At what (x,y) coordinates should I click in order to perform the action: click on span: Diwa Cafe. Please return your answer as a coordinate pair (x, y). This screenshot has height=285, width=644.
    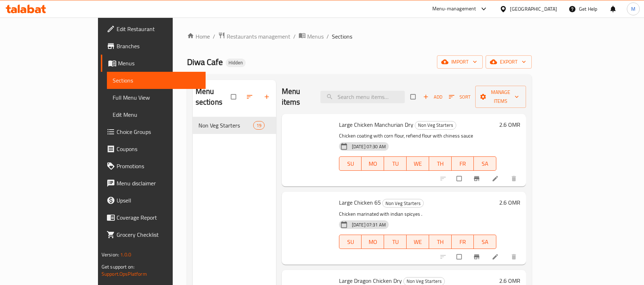
    Looking at the image, I should click on (205, 62).